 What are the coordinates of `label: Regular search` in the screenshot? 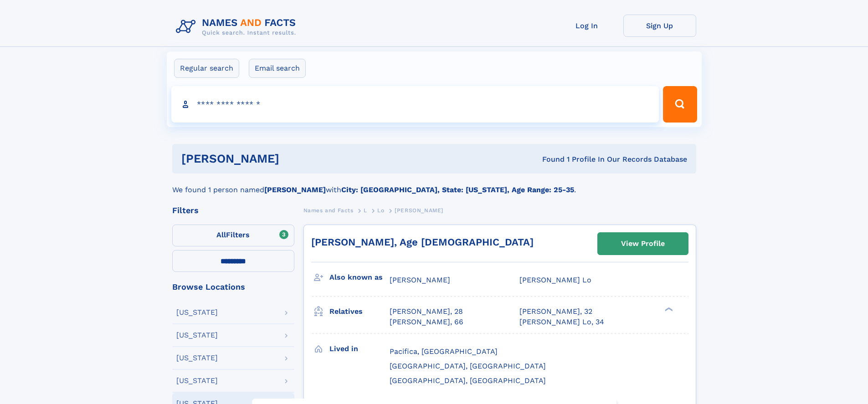 It's located at (206, 68).